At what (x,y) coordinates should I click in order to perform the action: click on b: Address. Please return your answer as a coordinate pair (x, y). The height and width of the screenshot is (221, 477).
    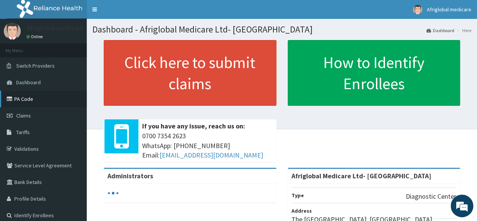
    Looking at the image, I should click on (302, 210).